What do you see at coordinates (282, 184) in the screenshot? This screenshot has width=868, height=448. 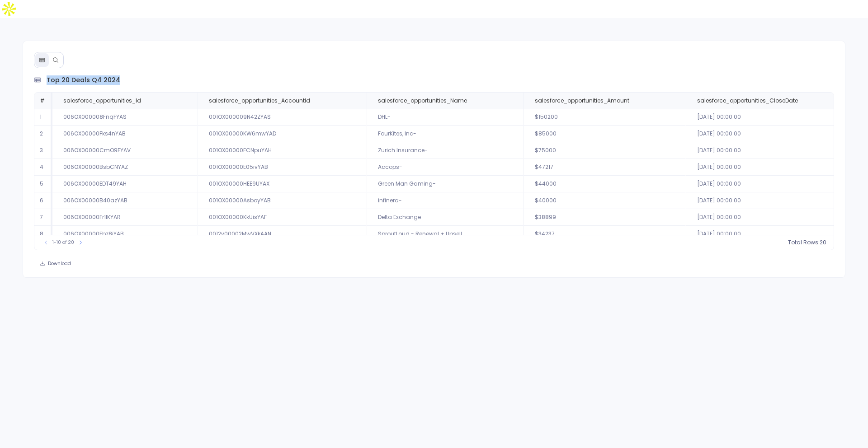 I see `td: 001OX00000HEE9UYAX` at bounding box center [282, 184].